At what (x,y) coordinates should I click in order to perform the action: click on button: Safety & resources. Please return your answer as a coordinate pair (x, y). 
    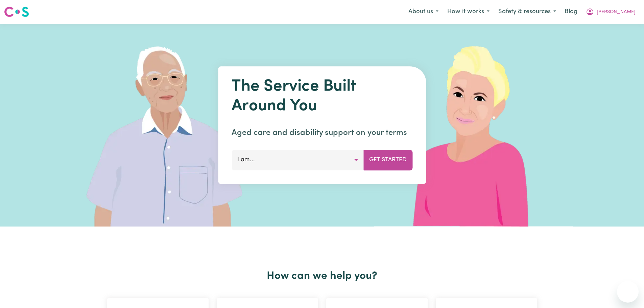
    Looking at the image, I should click on (527, 12).